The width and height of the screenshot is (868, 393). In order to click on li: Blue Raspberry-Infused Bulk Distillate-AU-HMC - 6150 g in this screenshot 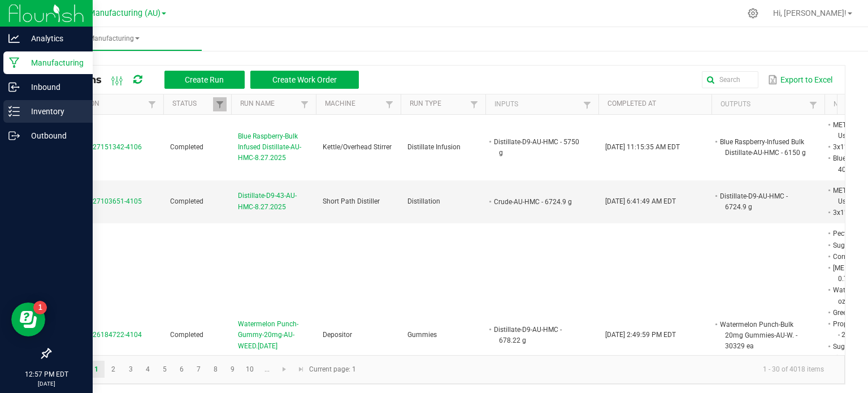, I will do `click(763, 147)`.